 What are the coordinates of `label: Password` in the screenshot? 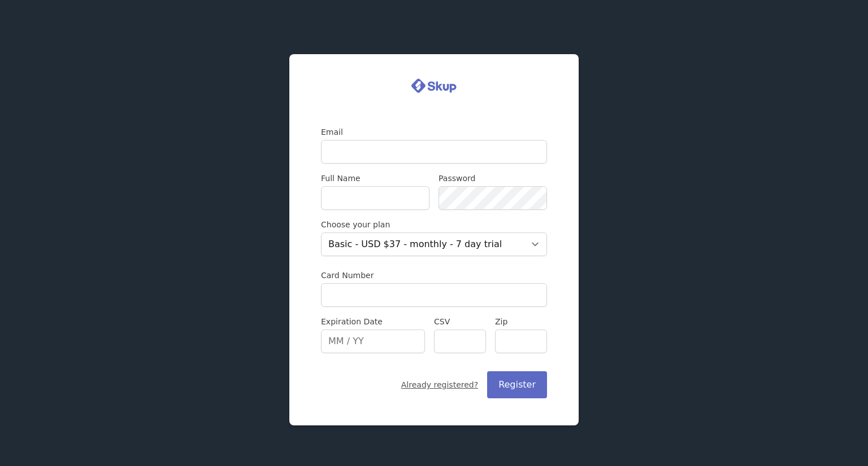 It's located at (492, 179).